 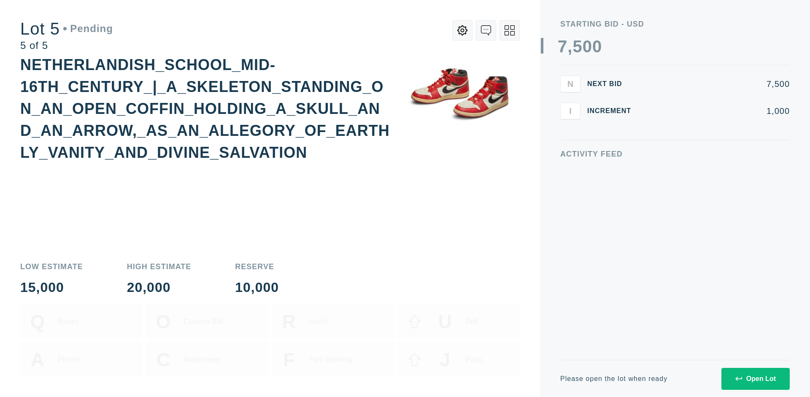 What do you see at coordinates (612, 111) in the screenshot?
I see `div: Increment` at bounding box center [612, 111].